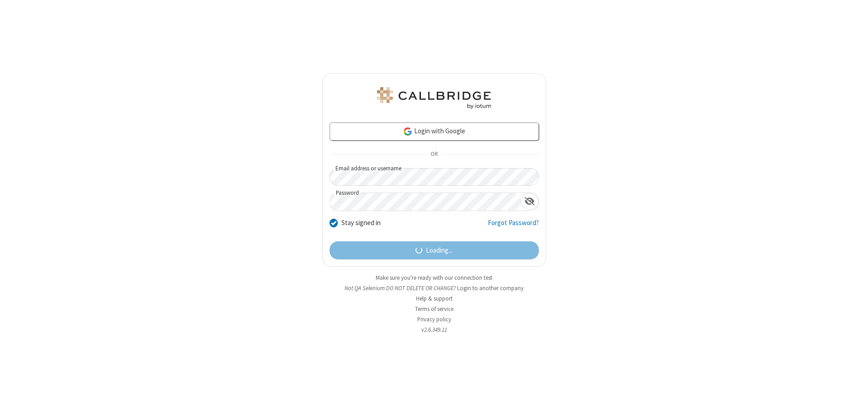  What do you see at coordinates (434, 132) in the screenshot?
I see `a: Login with Google` at bounding box center [434, 132].